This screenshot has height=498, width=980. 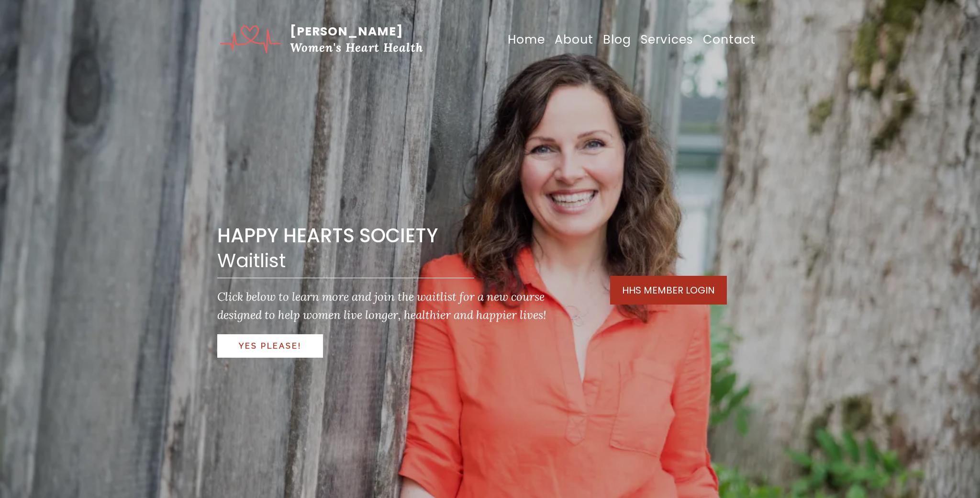 What do you see at coordinates (667, 40) in the screenshot?
I see `a: Services` at bounding box center [667, 40].